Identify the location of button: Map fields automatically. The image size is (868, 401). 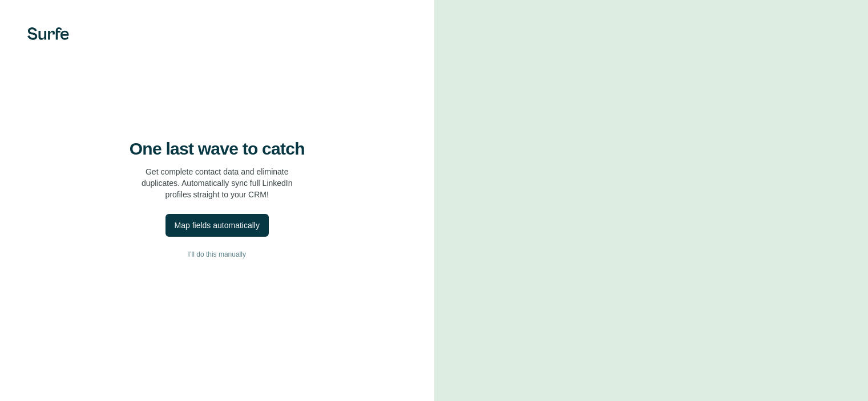
(217, 225).